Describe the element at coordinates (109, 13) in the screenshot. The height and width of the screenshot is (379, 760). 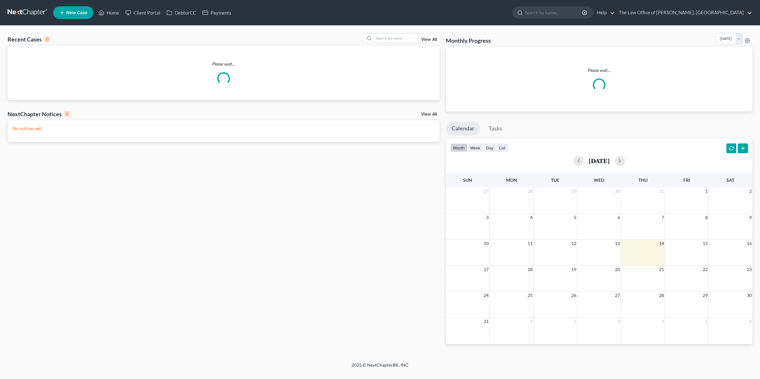
I see `a: Home` at that location.